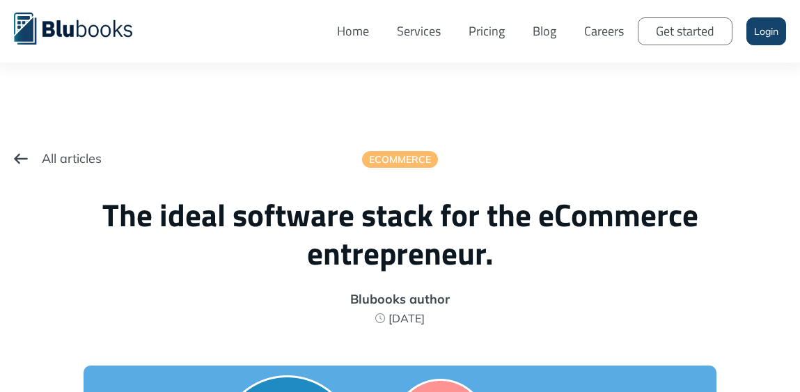 This screenshot has height=392, width=800. What do you see at coordinates (766, 31) in the screenshot?
I see `a: Login` at bounding box center [766, 31].